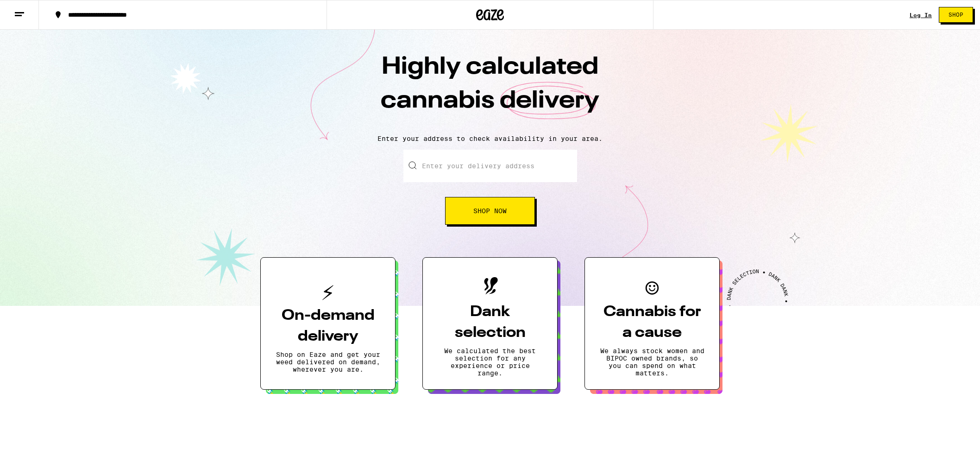 This screenshot has height=469, width=980. What do you see at coordinates (490, 324) in the screenshot?
I see `button: Dank selectionWe calculated the best selection for any experience or price range.` at bounding box center [490, 324].